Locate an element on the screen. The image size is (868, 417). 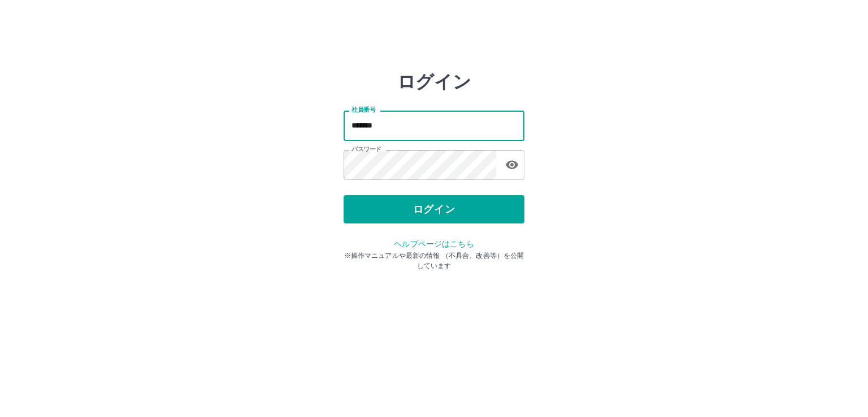
label: パスワード is located at coordinates (366, 149).